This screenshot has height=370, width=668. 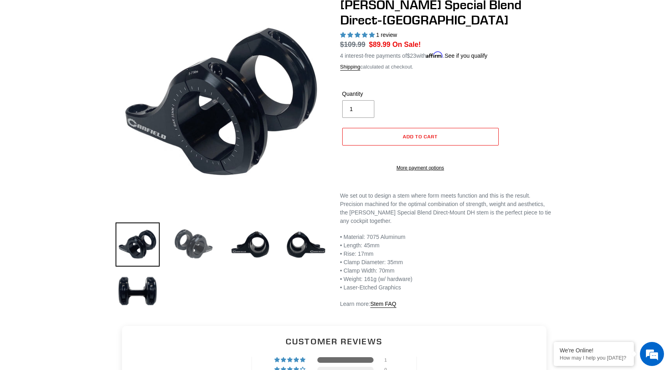 What do you see at coordinates (353, 45) in the screenshot?
I see `s: $109.99` at bounding box center [353, 45].